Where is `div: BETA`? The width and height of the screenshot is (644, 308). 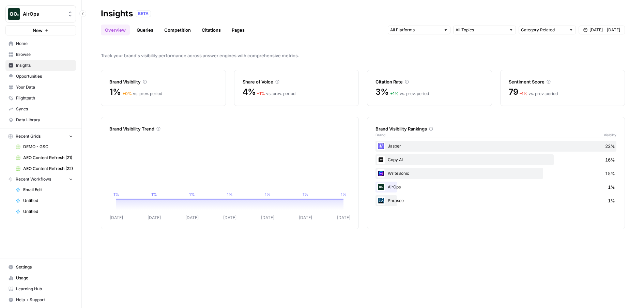 div: BETA is located at coordinates (143, 14).